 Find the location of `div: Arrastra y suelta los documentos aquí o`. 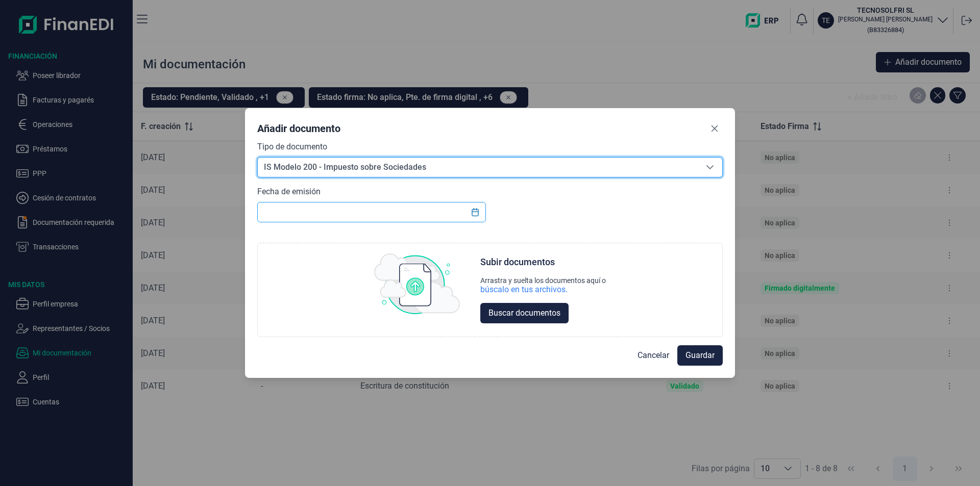

div: Arrastra y suelta los documentos aquí o is located at coordinates (543, 281).